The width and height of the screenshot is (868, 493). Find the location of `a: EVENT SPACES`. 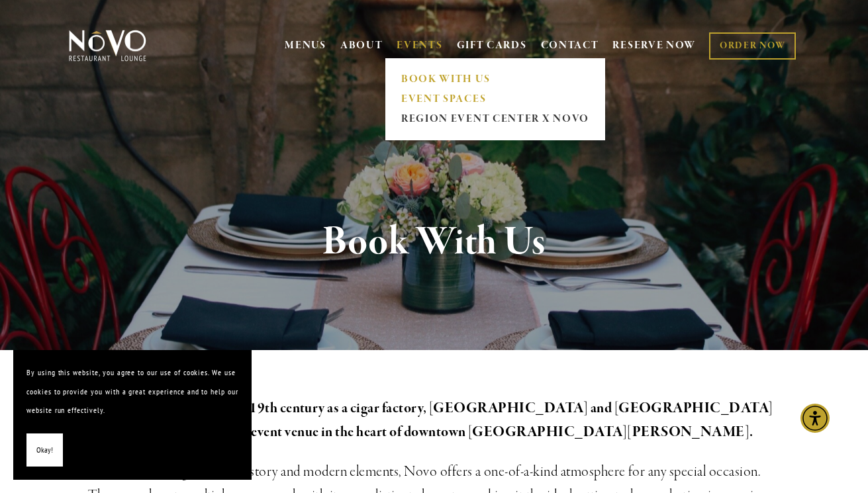

a: EVENT SPACES is located at coordinates (495, 100).